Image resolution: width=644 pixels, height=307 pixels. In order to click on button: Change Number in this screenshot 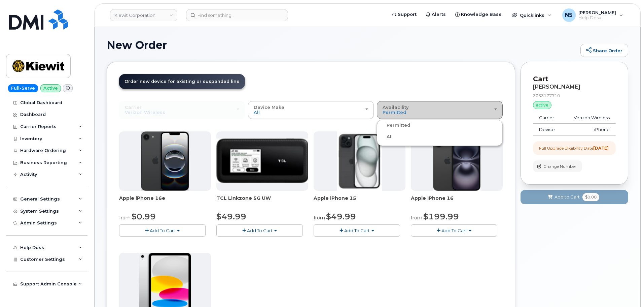, I will do `click(557, 166)`.